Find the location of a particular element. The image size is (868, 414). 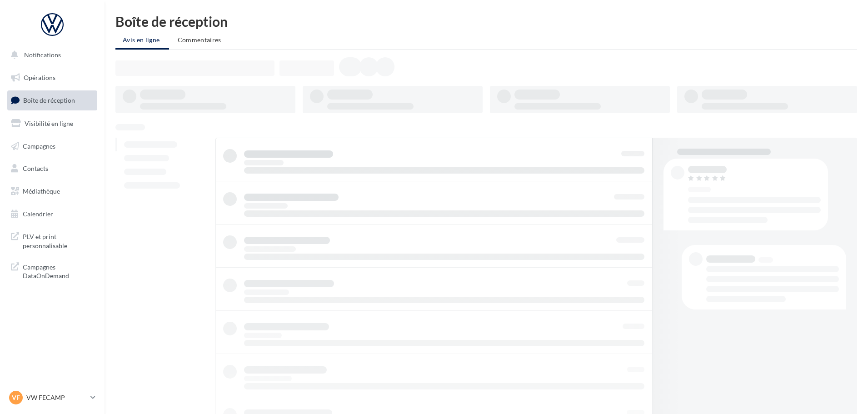

button: Notifications is located at coordinates (51, 55).